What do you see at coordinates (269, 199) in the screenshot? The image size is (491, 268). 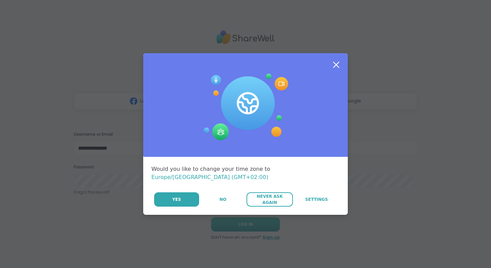 I see `span: Never Ask Again` at bounding box center [269, 199].